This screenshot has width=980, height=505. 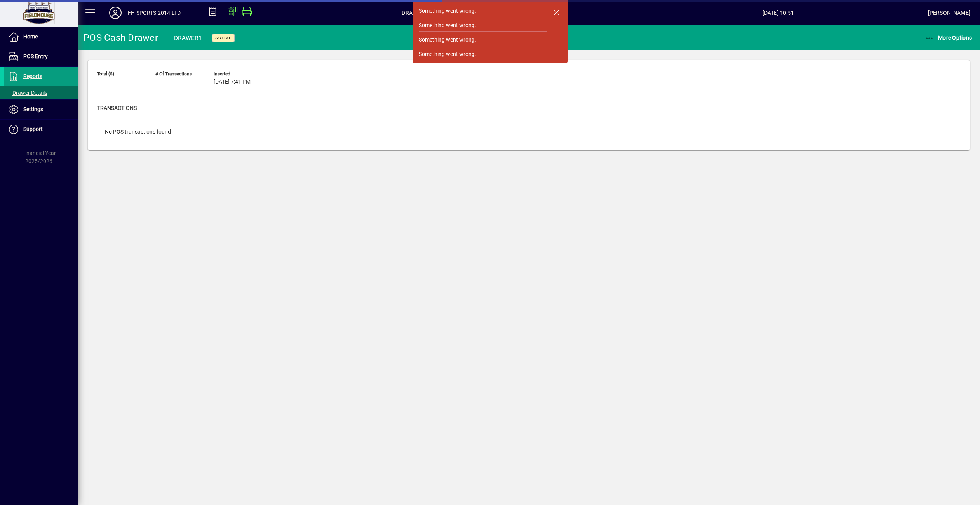 I want to click on span: More Options, so click(x=949, y=38).